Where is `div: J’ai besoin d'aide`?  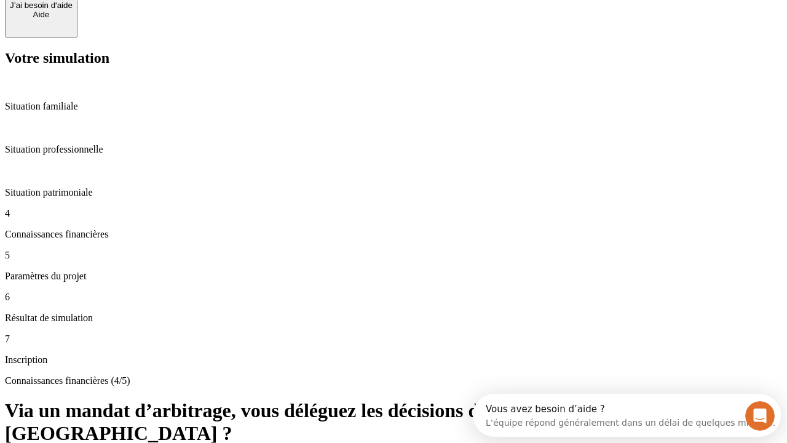
div: J’ai besoin d'aide is located at coordinates (41, 5).